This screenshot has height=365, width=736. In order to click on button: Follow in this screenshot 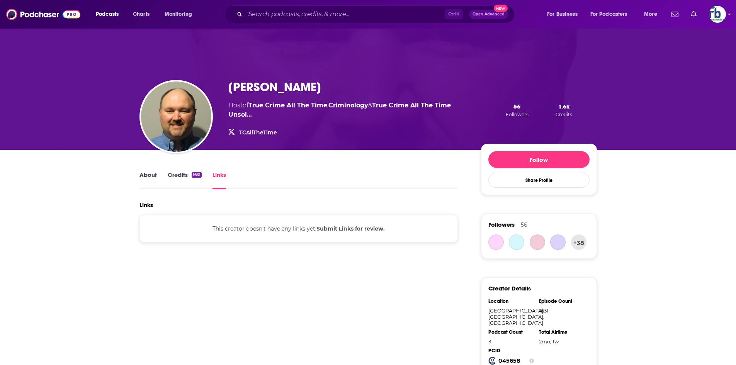, I will do `click(539, 159)`.